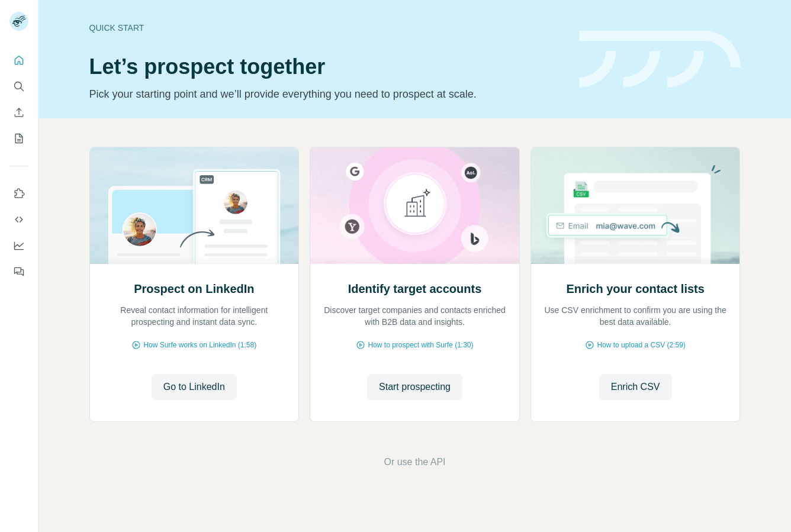 Image resolution: width=791 pixels, height=532 pixels. I want to click on img: banner, so click(660, 60).